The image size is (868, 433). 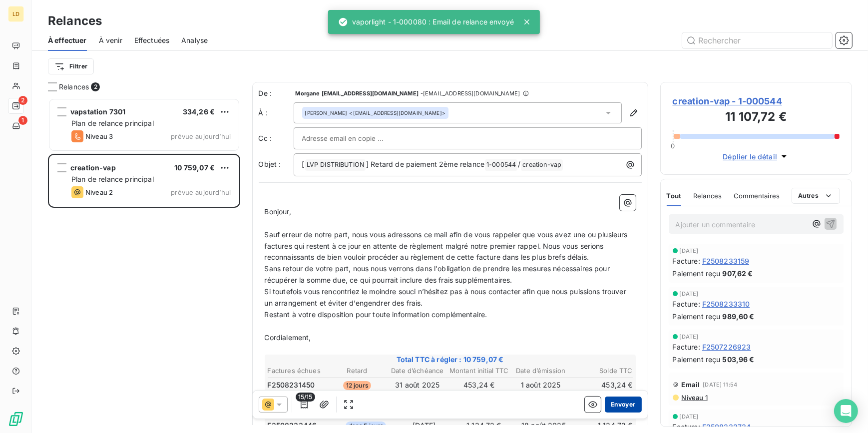 I want to click on span: 0, so click(x=673, y=146).